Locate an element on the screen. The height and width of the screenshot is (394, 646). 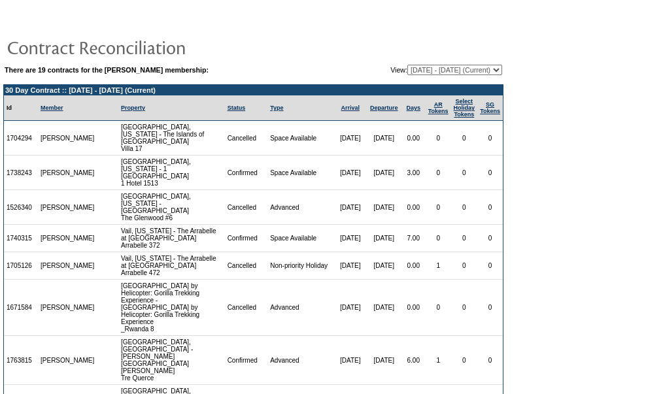
td: 7.00 is located at coordinates (413, 239).